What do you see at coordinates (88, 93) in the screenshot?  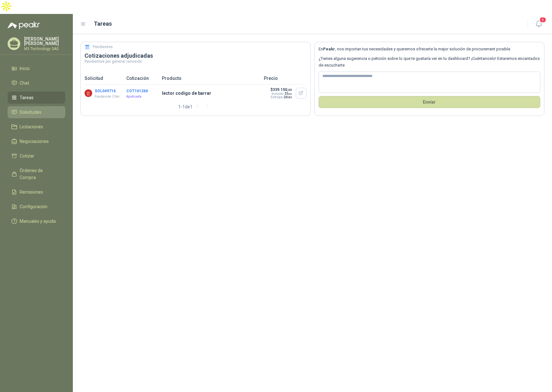 I see `img: Company Logo` at bounding box center [88, 93].